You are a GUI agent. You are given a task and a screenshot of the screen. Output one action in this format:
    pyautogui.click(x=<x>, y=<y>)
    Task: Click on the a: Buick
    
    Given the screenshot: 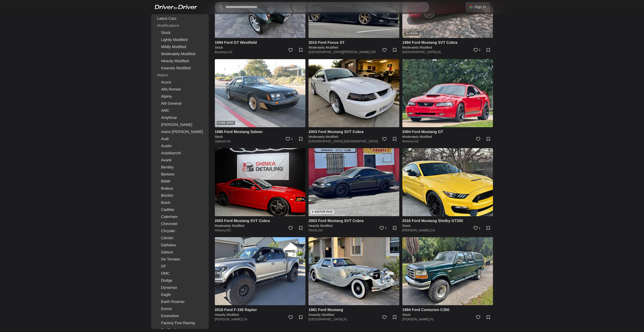 What is the action you would take?
    pyautogui.click(x=180, y=203)
    